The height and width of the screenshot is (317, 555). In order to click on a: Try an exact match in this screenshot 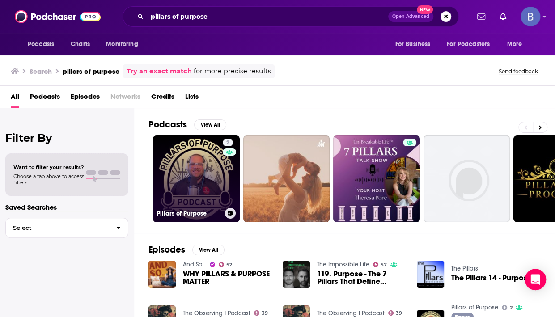, I will do `click(159, 71)`.